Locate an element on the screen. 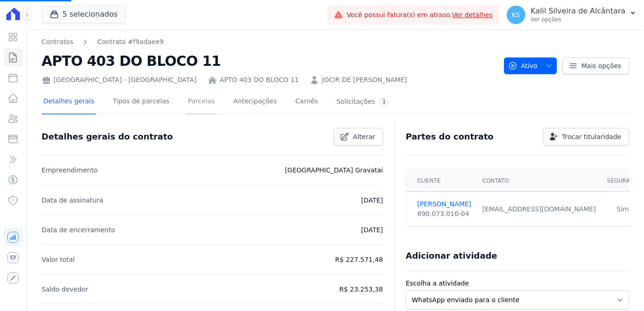  span: Alterar is located at coordinates (365, 136).